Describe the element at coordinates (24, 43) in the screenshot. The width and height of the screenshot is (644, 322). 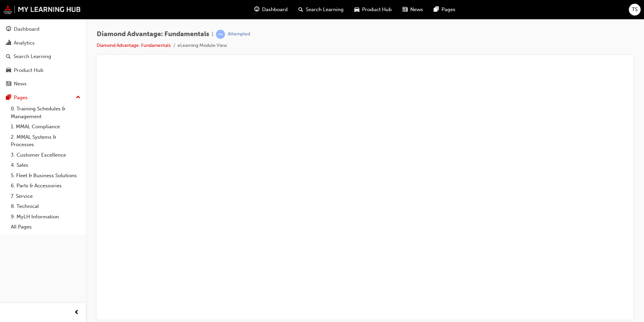
I see `div: Analytics` at that location.